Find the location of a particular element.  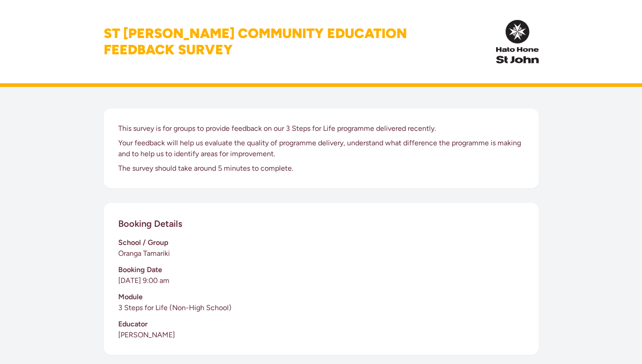

p: The survey should take around 5 minutes to complete. is located at coordinates (321, 168).